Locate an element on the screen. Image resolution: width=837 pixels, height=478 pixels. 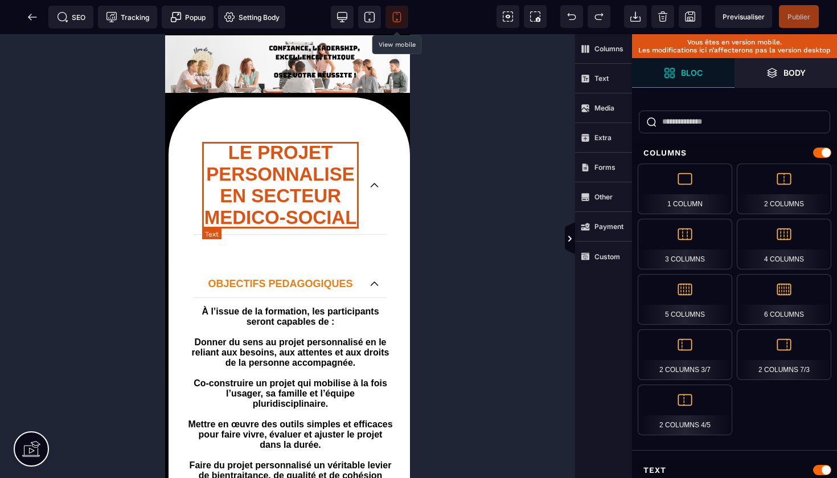
div: 3 Columns is located at coordinates (685, 244).